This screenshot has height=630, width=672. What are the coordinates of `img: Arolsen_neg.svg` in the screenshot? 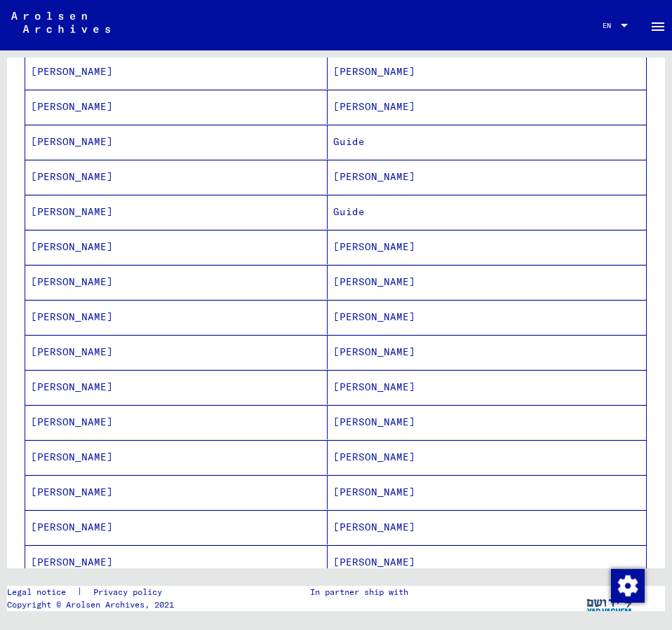 It's located at (61, 23).